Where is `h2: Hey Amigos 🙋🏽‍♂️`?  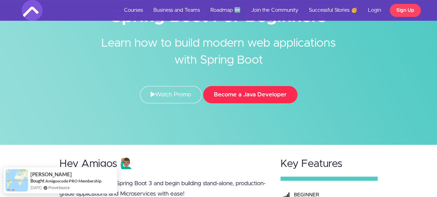
h2: Hey Amigos 🙋🏽‍♂️ is located at coordinates (163, 164).